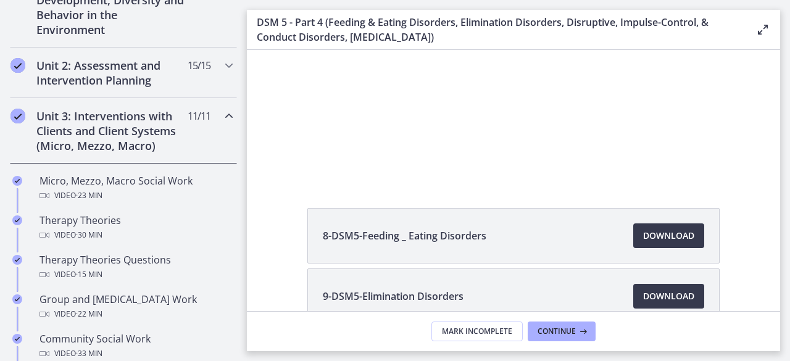 The height and width of the screenshot is (361, 790). I want to click on span: Continue, so click(557, 331).